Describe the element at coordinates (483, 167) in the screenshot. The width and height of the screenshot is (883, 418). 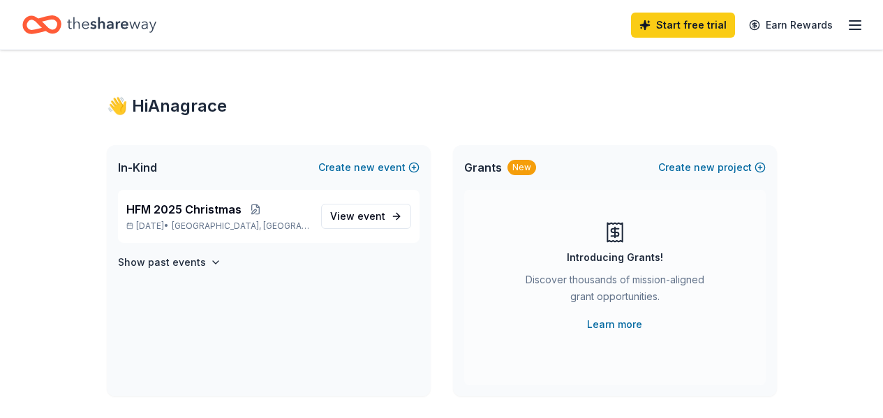
I see `span: Grants` at that location.